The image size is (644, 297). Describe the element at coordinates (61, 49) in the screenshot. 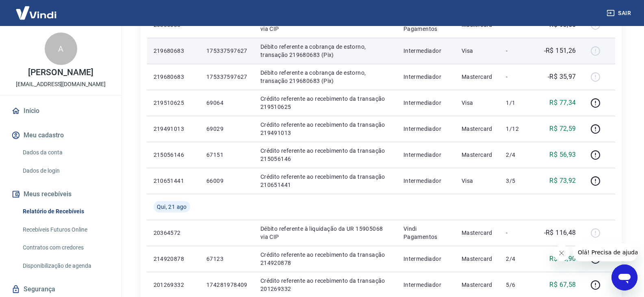

I see `div: A` at that location.